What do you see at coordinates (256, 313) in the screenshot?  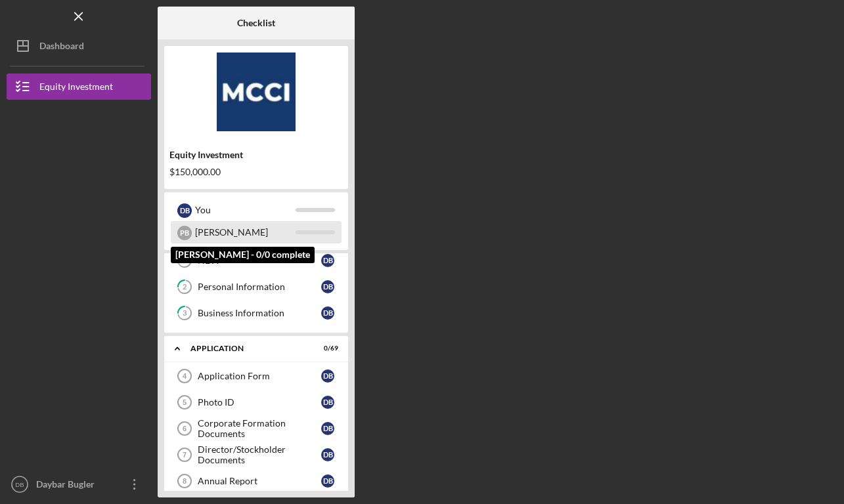 I see `a: 3Business InformationDB` at bounding box center [256, 313].